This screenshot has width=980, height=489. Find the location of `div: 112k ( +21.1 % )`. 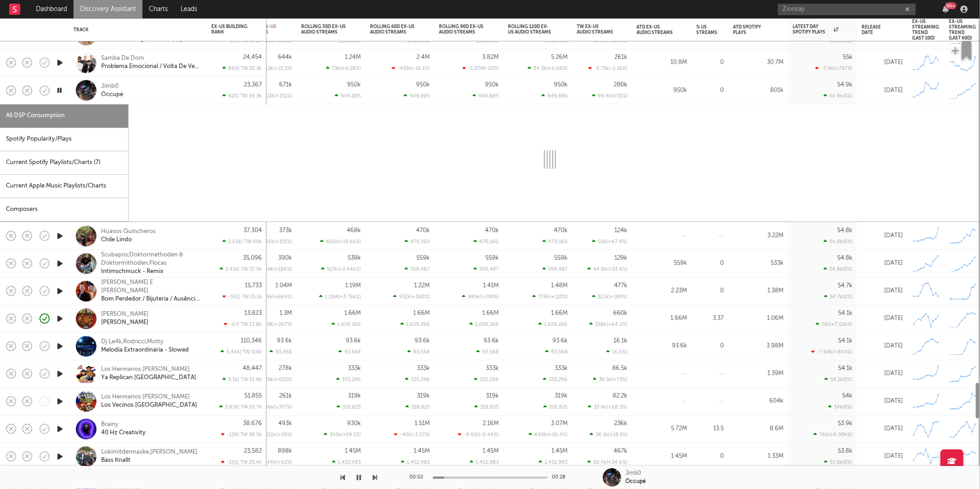

div: 112k ( +21.1 % ) is located at coordinates (275, 68).